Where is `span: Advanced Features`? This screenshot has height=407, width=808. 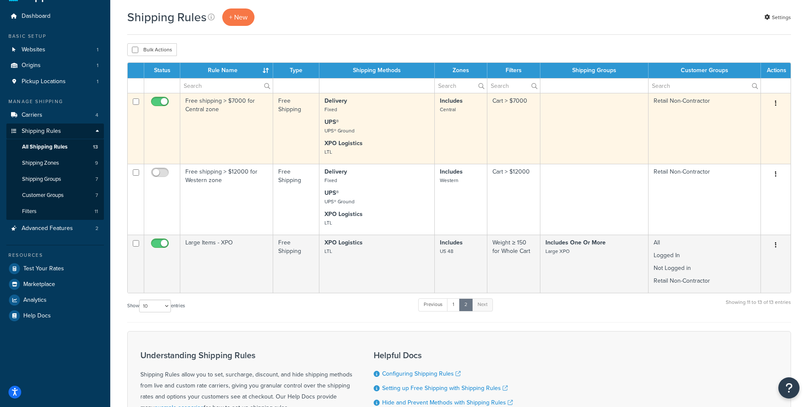
span: Advanced Features is located at coordinates (47, 228).